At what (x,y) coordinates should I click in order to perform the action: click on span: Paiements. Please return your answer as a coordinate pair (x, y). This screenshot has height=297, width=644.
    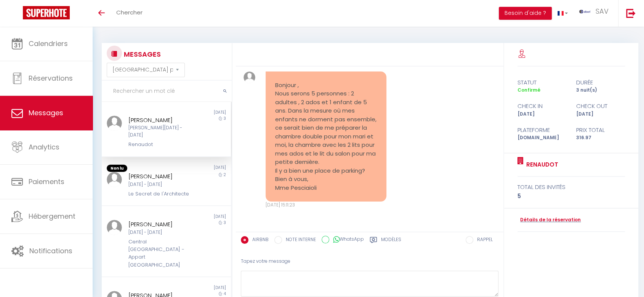
    Looking at the image, I should click on (47, 182).